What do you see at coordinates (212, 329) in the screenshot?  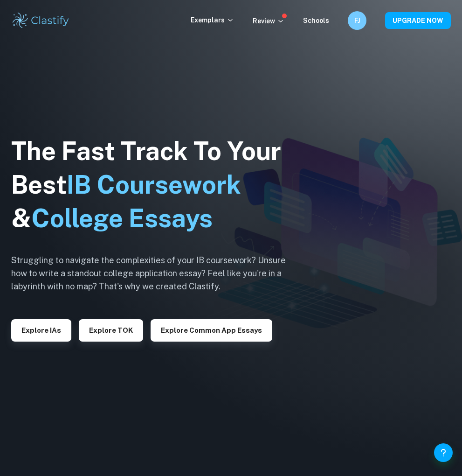 I see `a: Explore Common App essays` at bounding box center [212, 329].